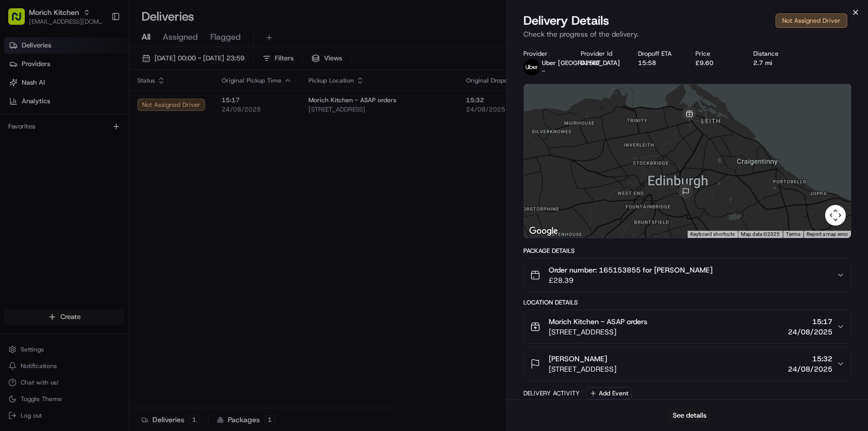  Describe the element at coordinates (773, 63) in the screenshot. I see `div: 2.7 mi` at that location.